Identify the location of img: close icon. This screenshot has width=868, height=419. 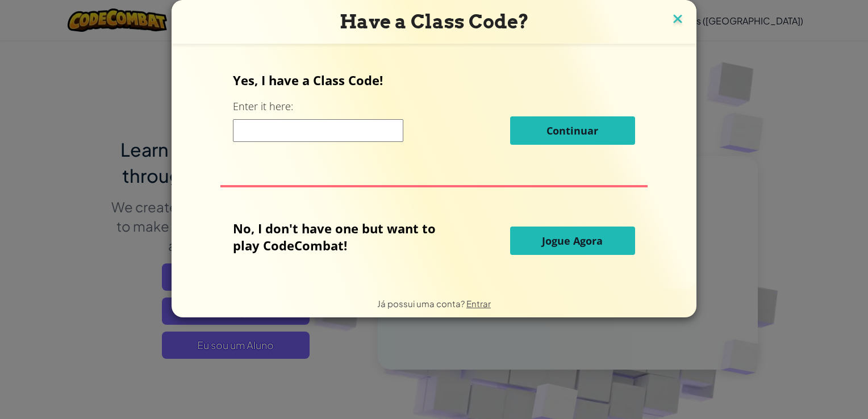
(677, 20).